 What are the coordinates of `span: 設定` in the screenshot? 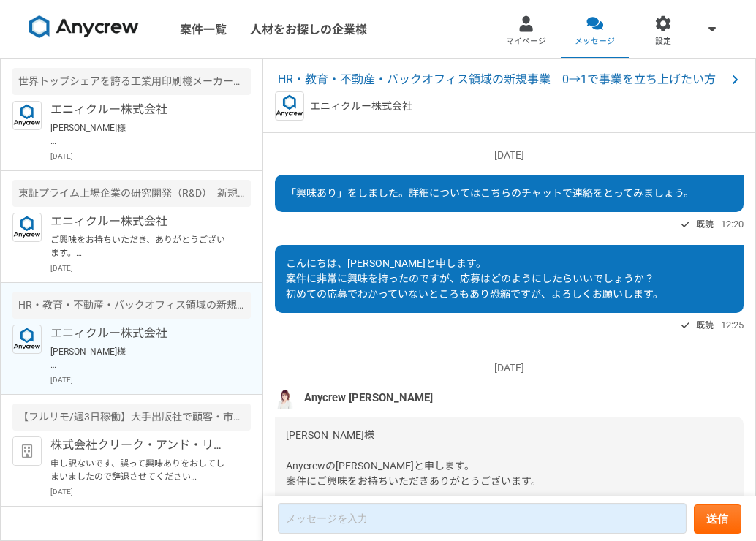 It's located at (663, 42).